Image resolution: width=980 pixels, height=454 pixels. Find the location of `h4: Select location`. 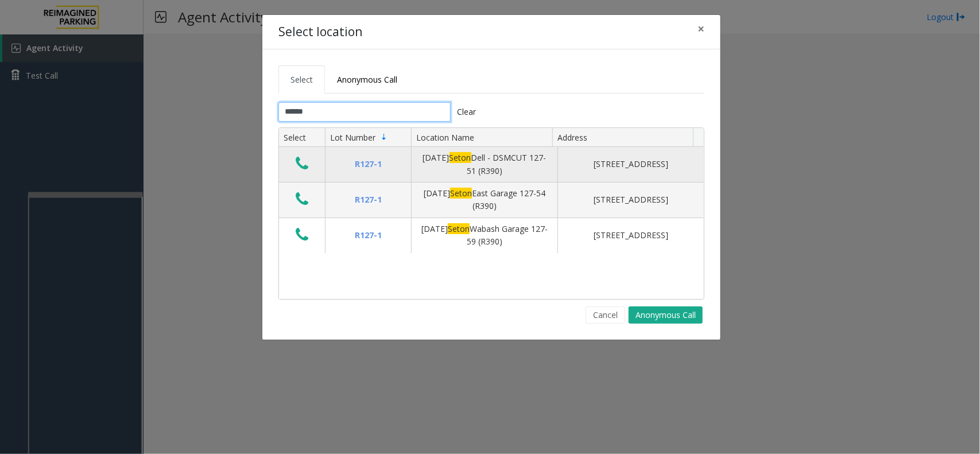

h4: Select location is located at coordinates (320, 32).